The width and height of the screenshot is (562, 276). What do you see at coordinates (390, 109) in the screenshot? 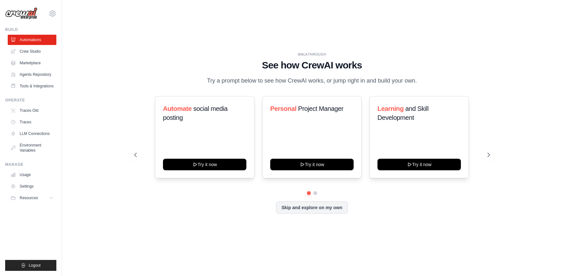
I see `span: Learning` at bounding box center [390, 109].